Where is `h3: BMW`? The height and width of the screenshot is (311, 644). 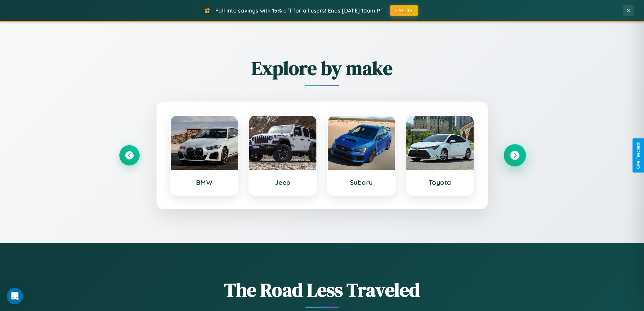 h3: BMW is located at coordinates (204, 182).